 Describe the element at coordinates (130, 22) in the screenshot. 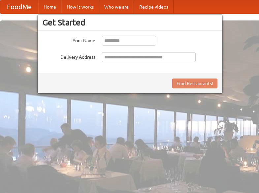

I see `h3: Get Started` at that location.